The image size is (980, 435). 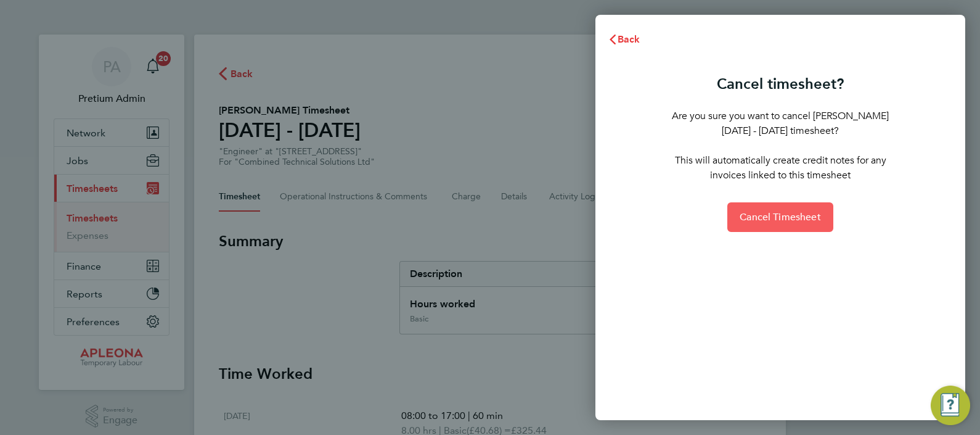 I want to click on button: Engage Resource Center, so click(x=950, y=405).